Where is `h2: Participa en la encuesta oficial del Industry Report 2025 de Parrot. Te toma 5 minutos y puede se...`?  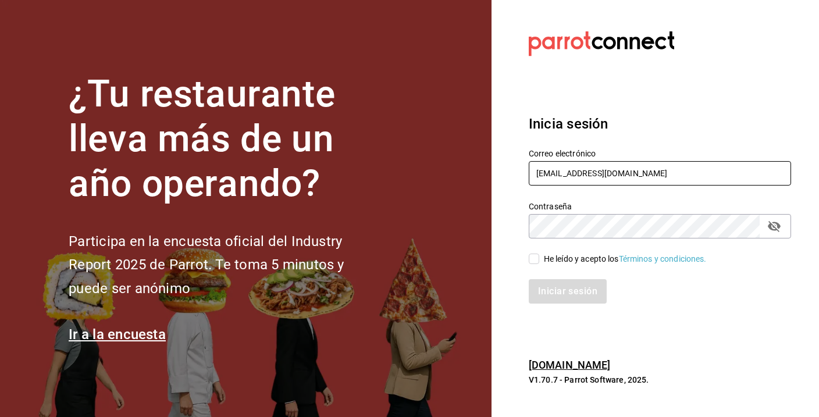 h2: Participa en la encuesta oficial del Industry Report 2025 de Parrot. Te toma 5 minutos y puede se... is located at coordinates (226, 265).